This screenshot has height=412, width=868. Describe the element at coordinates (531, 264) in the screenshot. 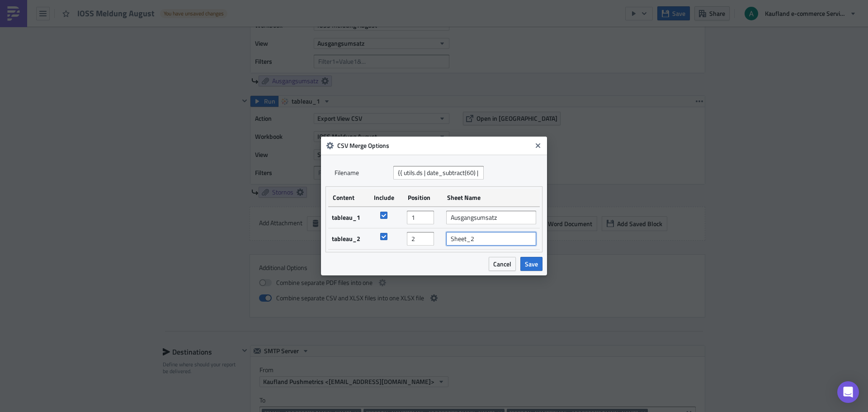

I see `span: Save` at that location.